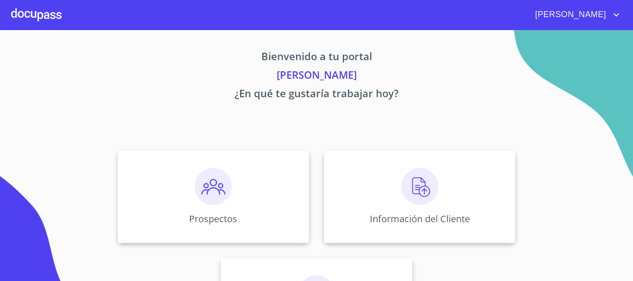 This screenshot has height=281, width=633. Describe the element at coordinates (575, 15) in the screenshot. I see `button: account of current user` at that location.